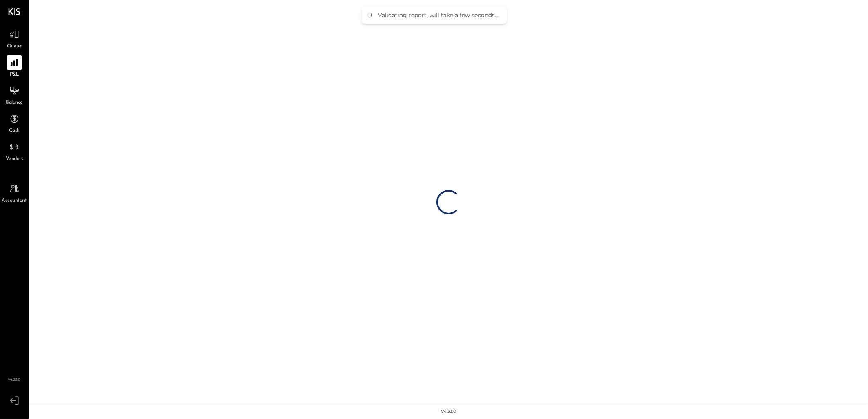 Image resolution: width=868 pixels, height=419 pixels. I want to click on a: Accountant, so click(14, 193).